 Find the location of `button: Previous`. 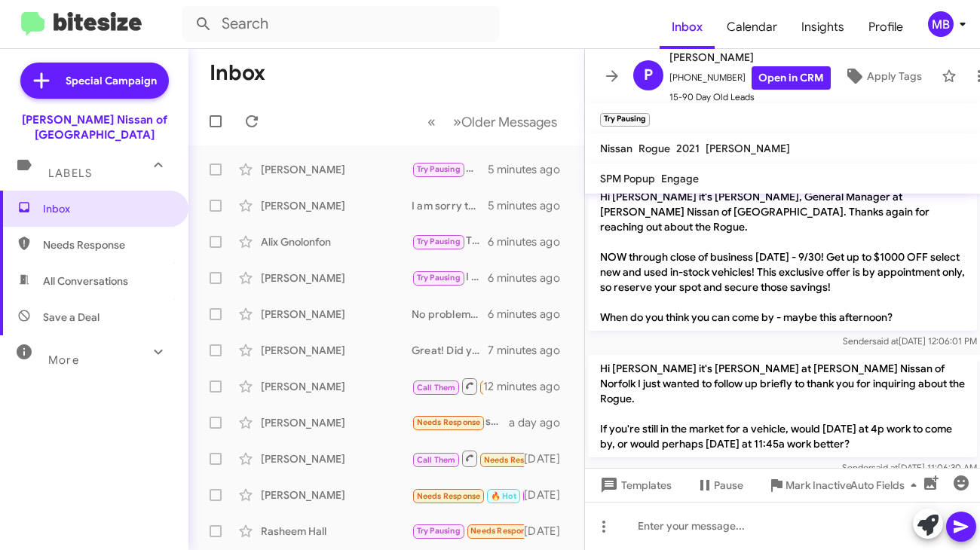

button: Previous is located at coordinates (431, 121).